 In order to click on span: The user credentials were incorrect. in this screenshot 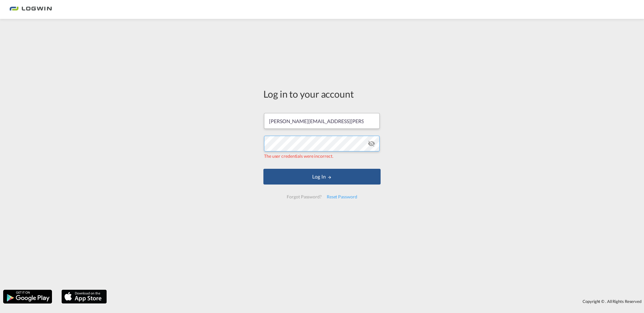, I will do `click(299, 156)`.